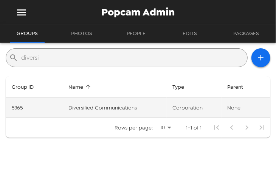 The image size is (276, 185). What do you see at coordinates (246, 108) in the screenshot?
I see `td: None` at bounding box center [246, 108].